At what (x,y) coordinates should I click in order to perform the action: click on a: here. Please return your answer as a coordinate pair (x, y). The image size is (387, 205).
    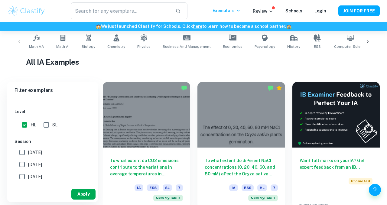
    Looking at the image, I should click on (197, 26).